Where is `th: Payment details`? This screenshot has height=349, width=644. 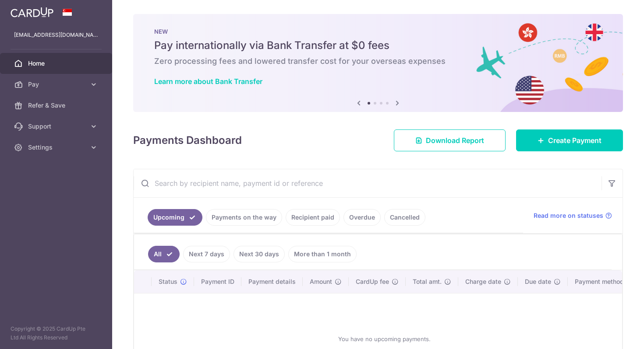 th: Payment details is located at coordinates (272, 282).